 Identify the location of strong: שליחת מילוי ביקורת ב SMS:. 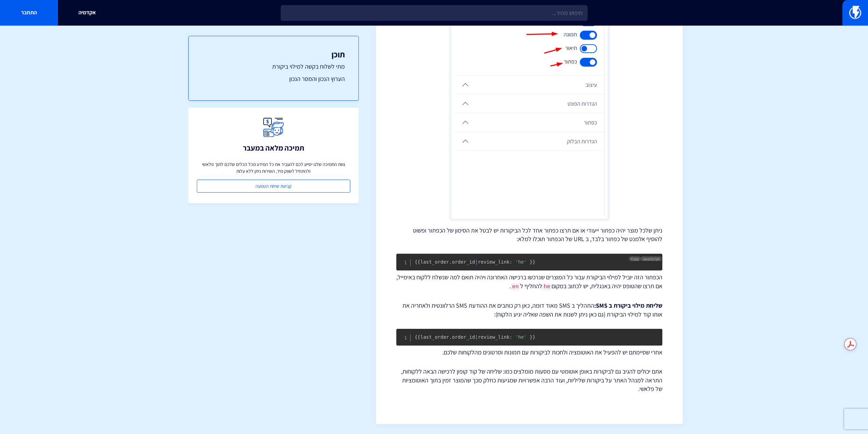
(629, 305).